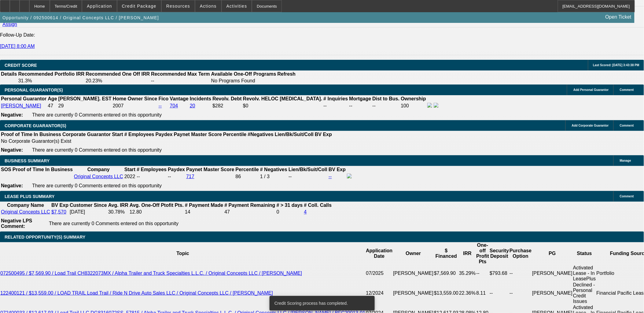 The image size is (644, 313). Describe the element at coordinates (283, 106) in the screenshot. I see `td: $0` at that location.